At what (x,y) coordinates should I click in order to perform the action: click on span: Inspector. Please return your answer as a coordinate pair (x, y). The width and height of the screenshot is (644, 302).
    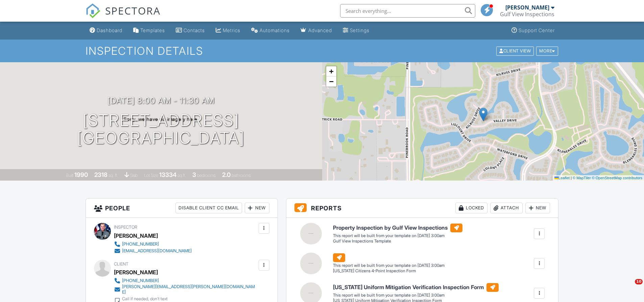
    Looking at the image, I should click on (125, 227).